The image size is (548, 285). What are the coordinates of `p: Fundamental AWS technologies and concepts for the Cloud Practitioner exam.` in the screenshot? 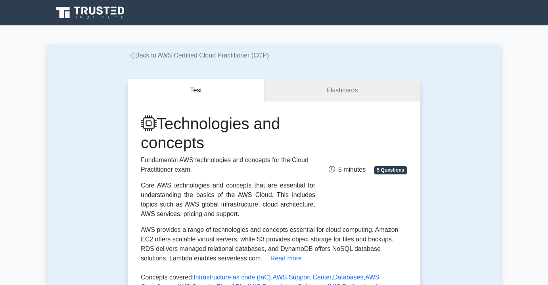 It's located at (228, 165).